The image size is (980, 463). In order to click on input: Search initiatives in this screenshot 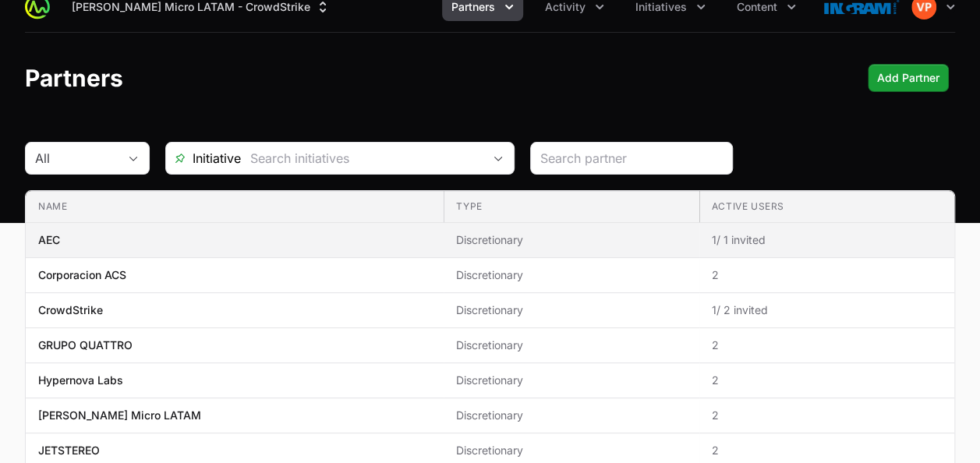, I will do `click(362, 158)`.